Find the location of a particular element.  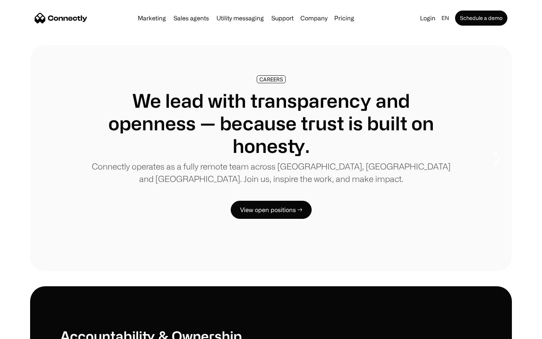

a: View open positions → is located at coordinates (271, 210).